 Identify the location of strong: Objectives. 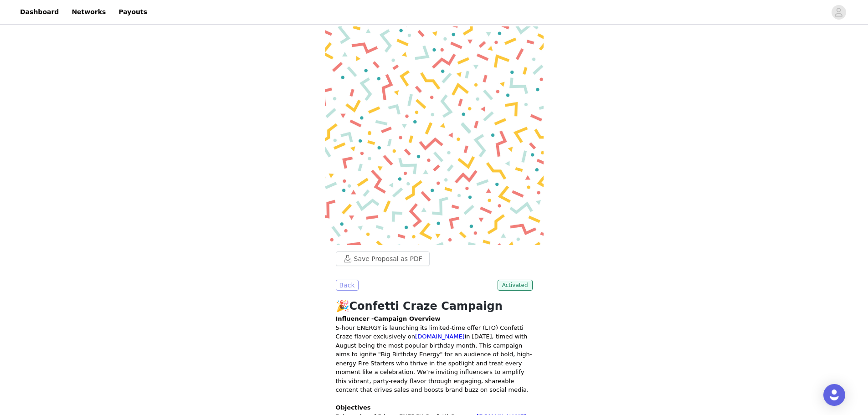
(353, 408).